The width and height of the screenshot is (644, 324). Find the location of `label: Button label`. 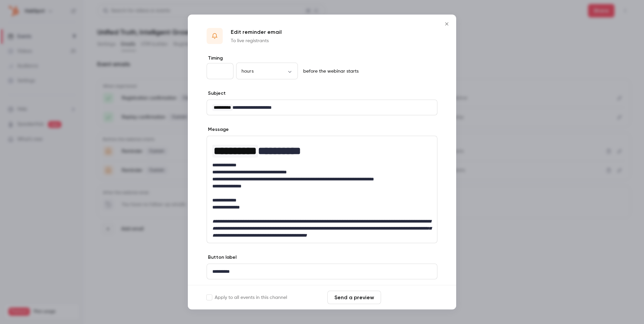

label: Button label is located at coordinates (221, 257).